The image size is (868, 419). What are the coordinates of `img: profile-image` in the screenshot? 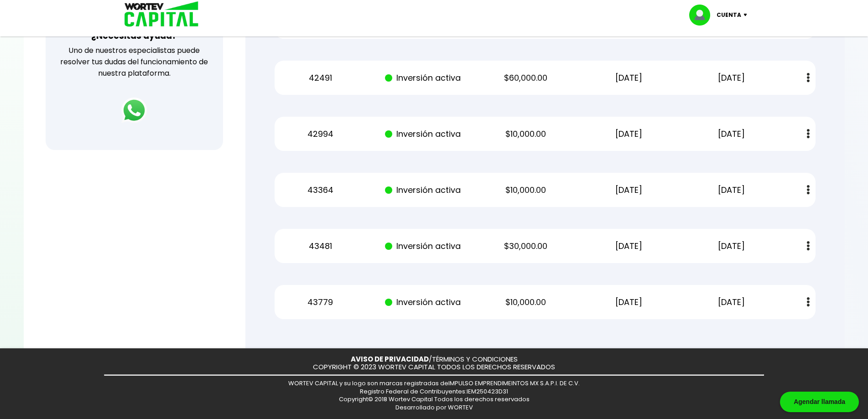 It's located at (703, 15).